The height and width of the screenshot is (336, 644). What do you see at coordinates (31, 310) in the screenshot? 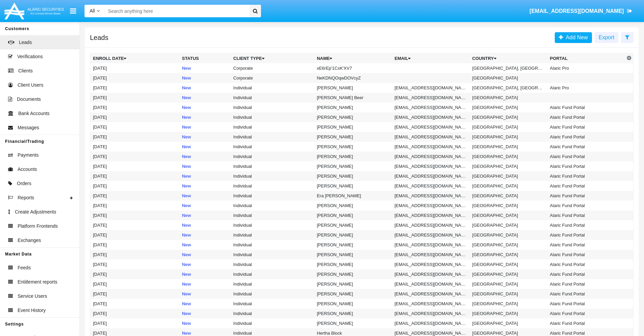
I see `span: Event History` at bounding box center [31, 310].